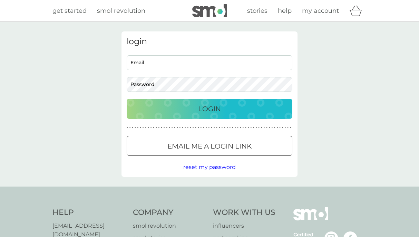  Describe the element at coordinates (257, 11) in the screenshot. I see `a: stories` at that location.